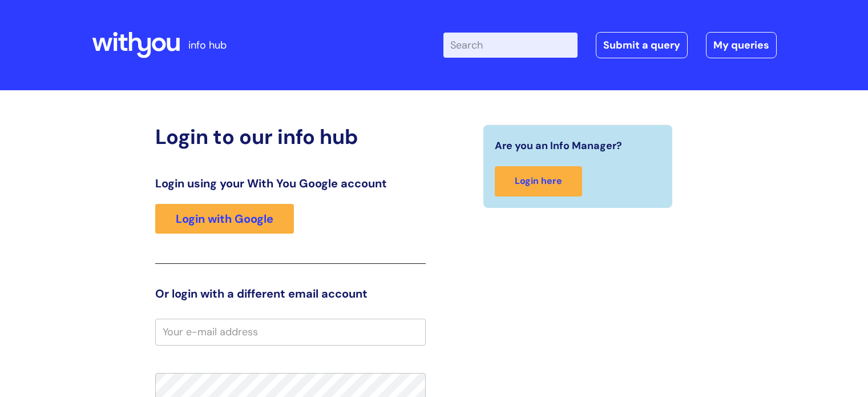 This screenshot has height=397, width=868. I want to click on span: Are you an Info Manager?, so click(558, 145).